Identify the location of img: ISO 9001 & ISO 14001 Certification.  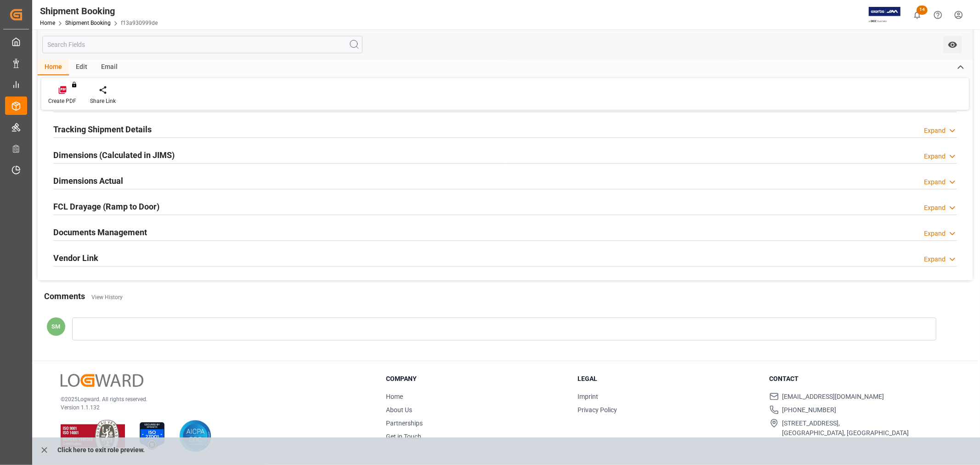
(93, 436).